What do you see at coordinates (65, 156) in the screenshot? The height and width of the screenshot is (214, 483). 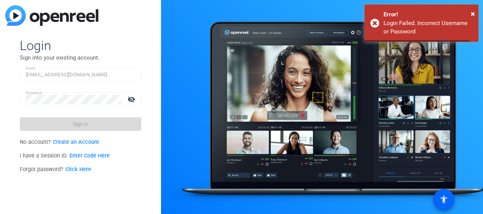 I see `span: I have a Session ID.` at bounding box center [65, 156].